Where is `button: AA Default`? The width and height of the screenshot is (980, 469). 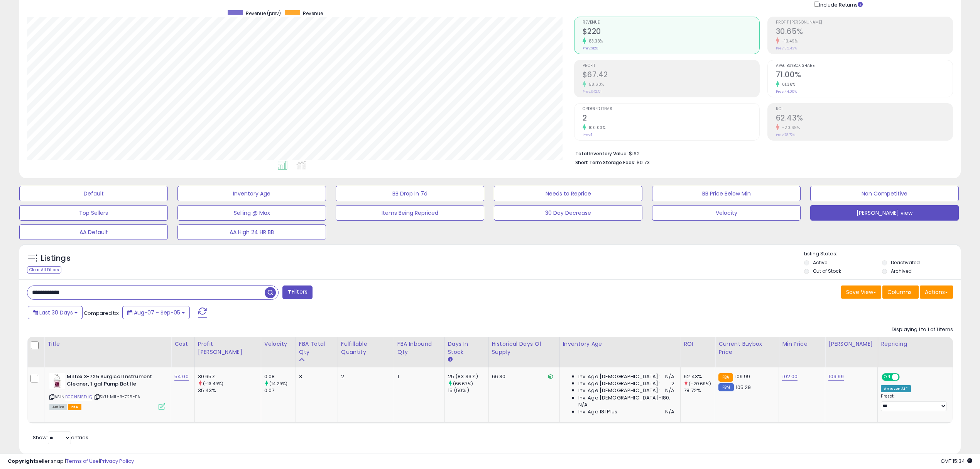 button: AA Default is located at coordinates (93, 232).